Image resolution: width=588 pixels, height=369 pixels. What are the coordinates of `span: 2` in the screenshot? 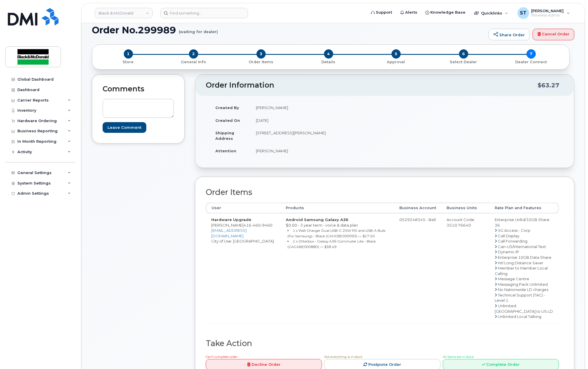 It's located at (194, 54).